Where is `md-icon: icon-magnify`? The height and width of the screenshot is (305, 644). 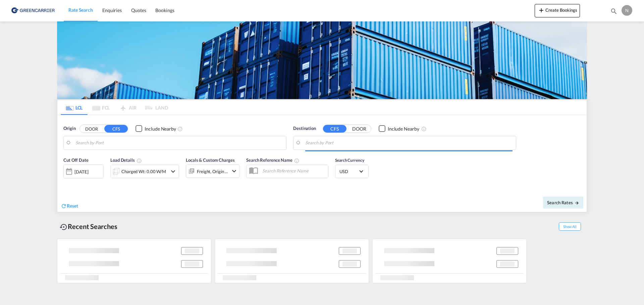
md-icon: icon-magnify is located at coordinates (614, 11).